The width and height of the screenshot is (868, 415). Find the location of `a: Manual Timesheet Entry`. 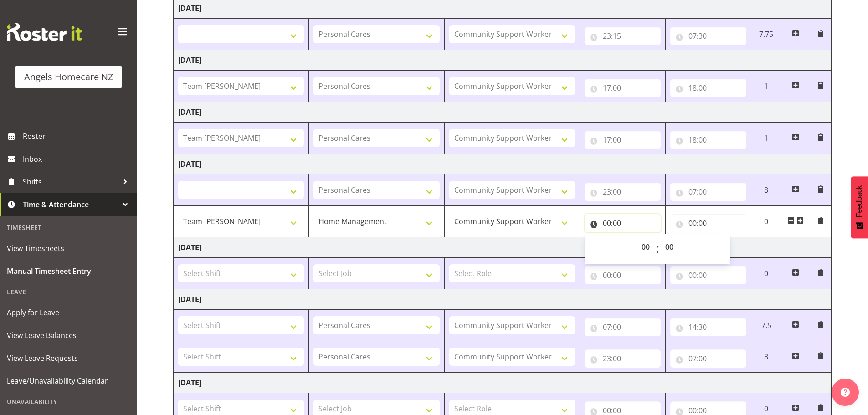

a: Manual Timesheet Entry is located at coordinates (68, 271).